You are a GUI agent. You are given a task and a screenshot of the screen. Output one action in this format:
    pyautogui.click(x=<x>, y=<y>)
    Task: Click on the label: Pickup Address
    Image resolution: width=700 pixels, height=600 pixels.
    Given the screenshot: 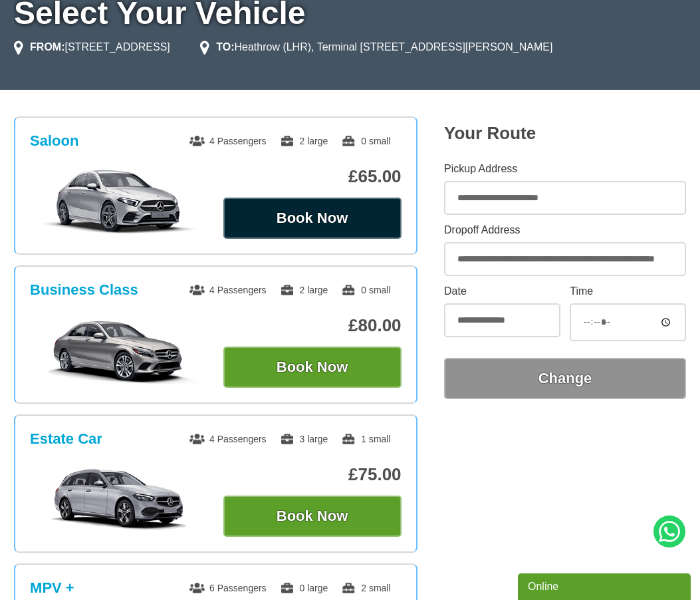 What is the action you would take?
    pyautogui.click(x=564, y=168)
    